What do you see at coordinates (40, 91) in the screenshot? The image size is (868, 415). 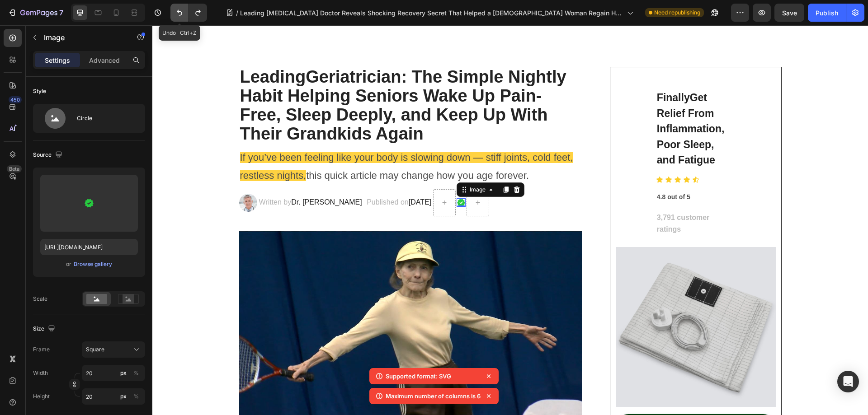 I see `div: Style` at bounding box center [40, 91].